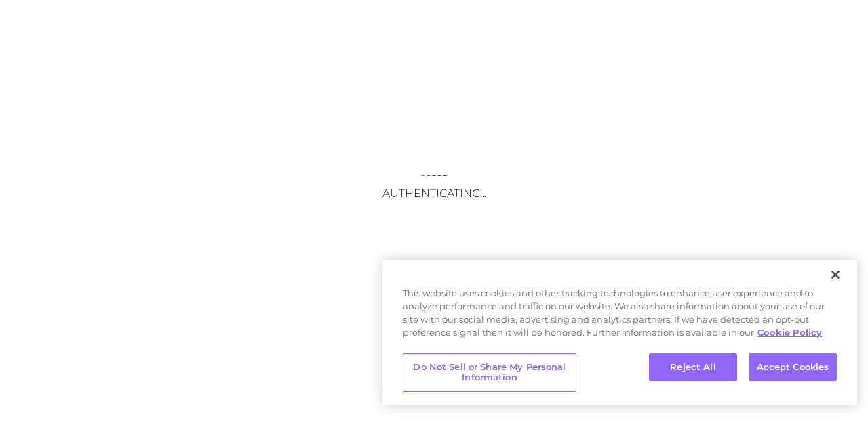  I want to click on button: Reject All, so click(693, 368).